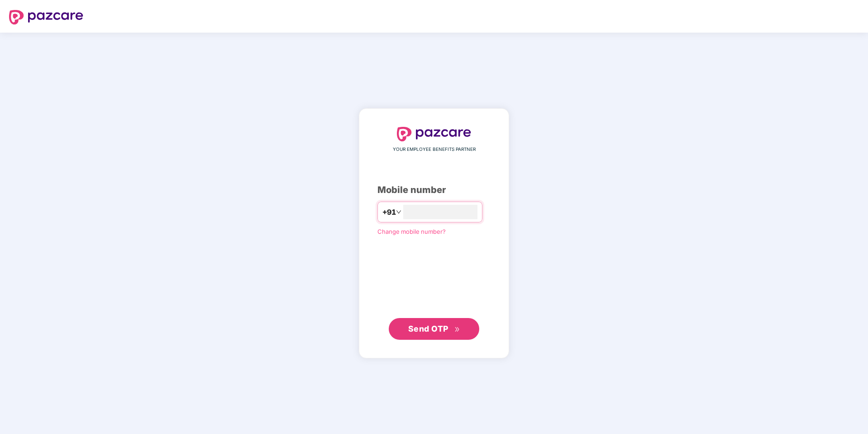 The height and width of the screenshot is (434, 868). I want to click on div: Mobile number, so click(434, 190).